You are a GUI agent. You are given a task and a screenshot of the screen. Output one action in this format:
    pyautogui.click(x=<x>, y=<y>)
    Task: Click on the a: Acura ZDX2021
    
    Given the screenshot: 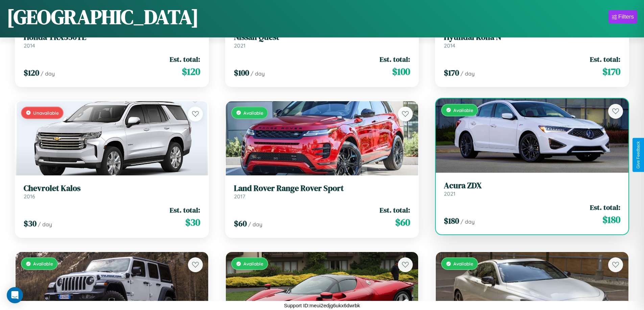 What is the action you would take?
    pyautogui.click(x=532, y=189)
    